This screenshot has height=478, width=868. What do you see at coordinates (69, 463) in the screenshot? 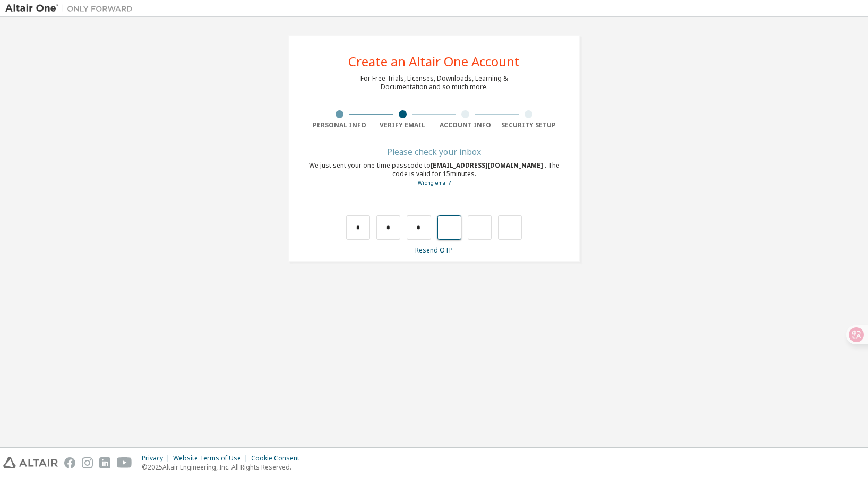
I see `img: facebook.svg` at bounding box center [69, 463].